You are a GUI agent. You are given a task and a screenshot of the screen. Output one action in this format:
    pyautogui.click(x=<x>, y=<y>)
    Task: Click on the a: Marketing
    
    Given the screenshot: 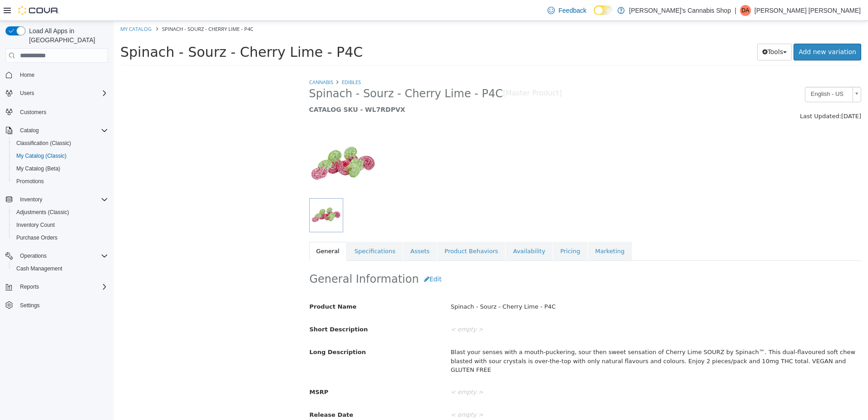 What is the action you would take?
    pyautogui.click(x=497, y=230)
    